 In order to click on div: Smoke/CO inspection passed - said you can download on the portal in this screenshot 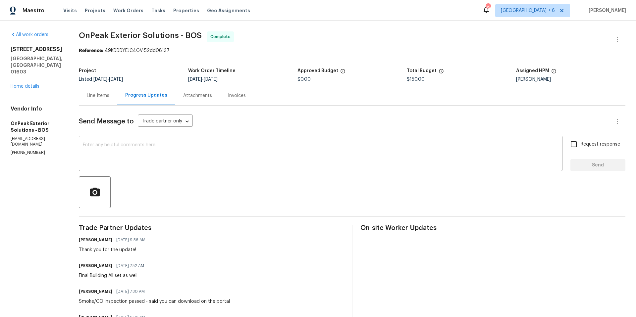, I will do `click(154, 302)`.